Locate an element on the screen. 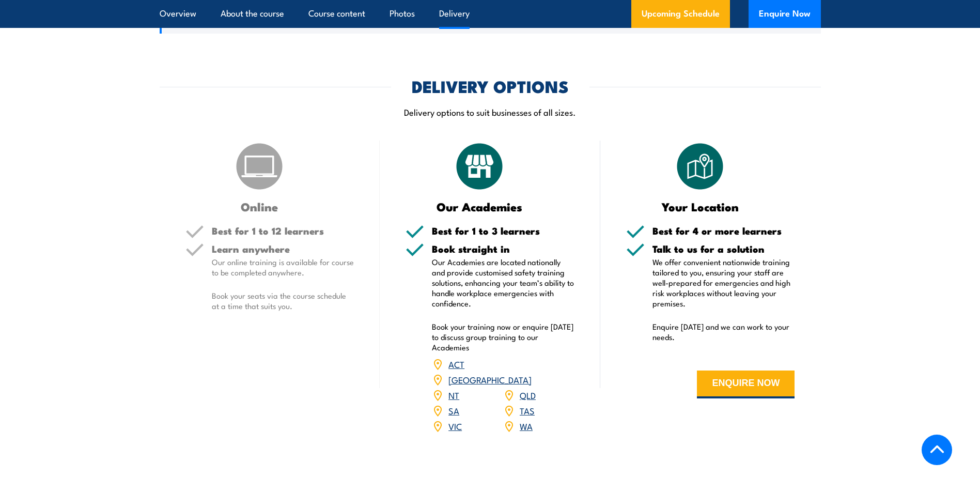  button: ENQUIRE NOW is located at coordinates (745, 384).